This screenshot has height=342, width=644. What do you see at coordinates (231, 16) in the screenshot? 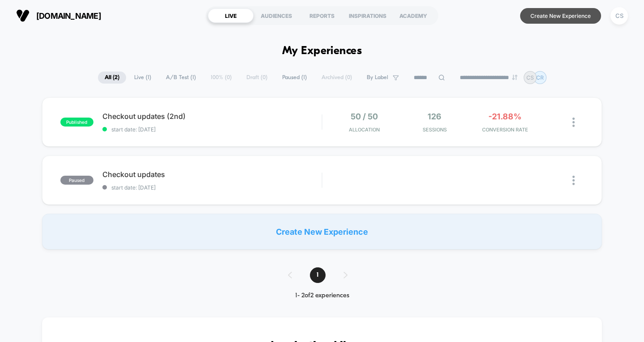
I see `div: LIVE` at bounding box center [231, 16].